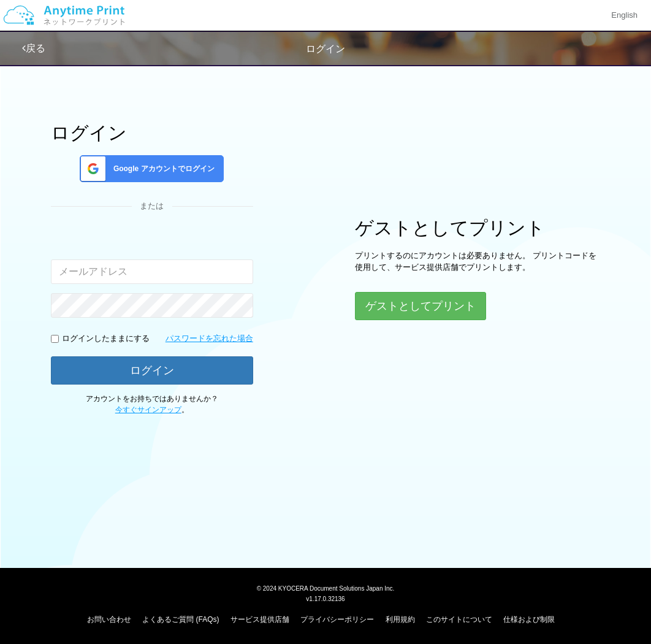 This screenshot has width=651, height=644. Describe the element at coordinates (478, 261) in the screenshot. I see `p: プリントするのにアカウントは必要ありません。 プリントコードを使用して、サービス提供店舗でプリントします。` at that location.